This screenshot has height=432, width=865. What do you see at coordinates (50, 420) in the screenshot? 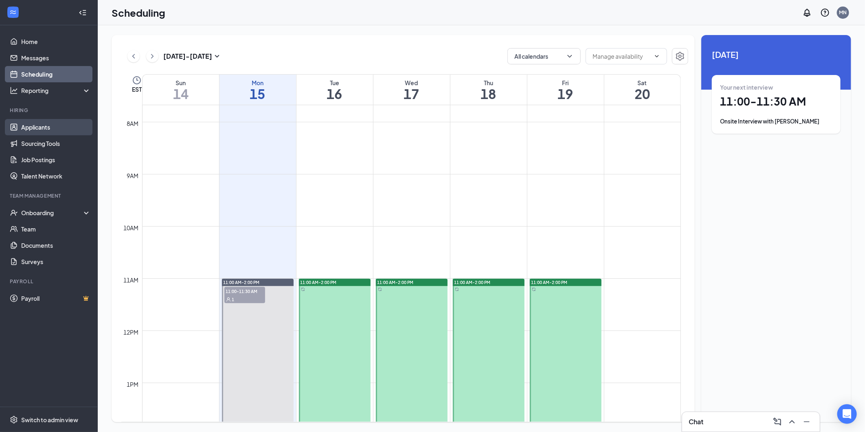
I see `div: Switch to admin view` at bounding box center [50, 420].